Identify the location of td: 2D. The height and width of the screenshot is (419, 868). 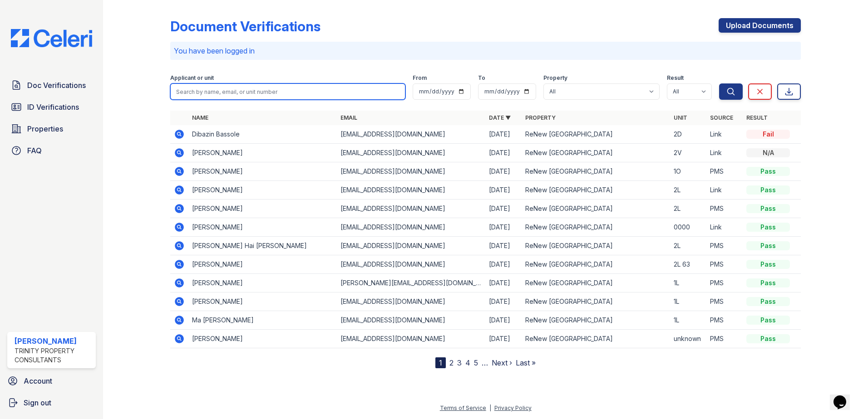
(689, 135).